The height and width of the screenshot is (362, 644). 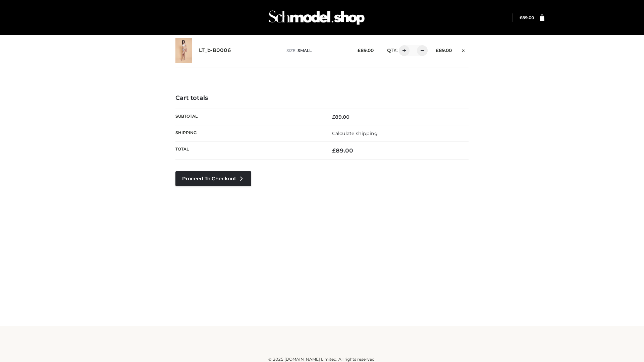 I want to click on a: Calculate shipping, so click(x=355, y=134).